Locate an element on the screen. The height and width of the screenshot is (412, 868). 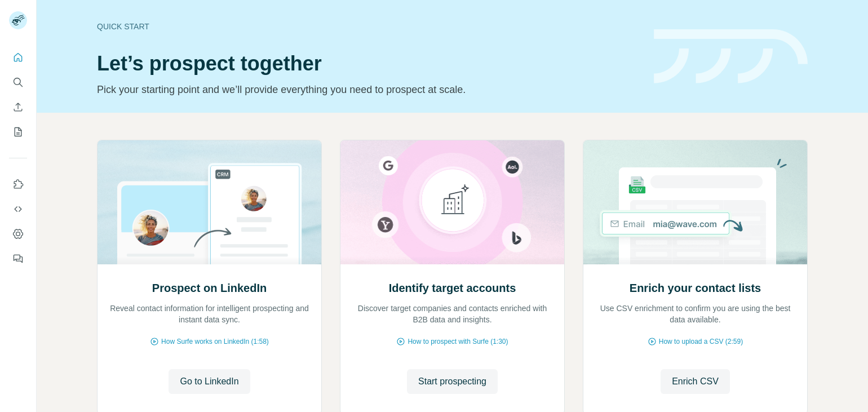
div: Quick start is located at coordinates (368, 27).